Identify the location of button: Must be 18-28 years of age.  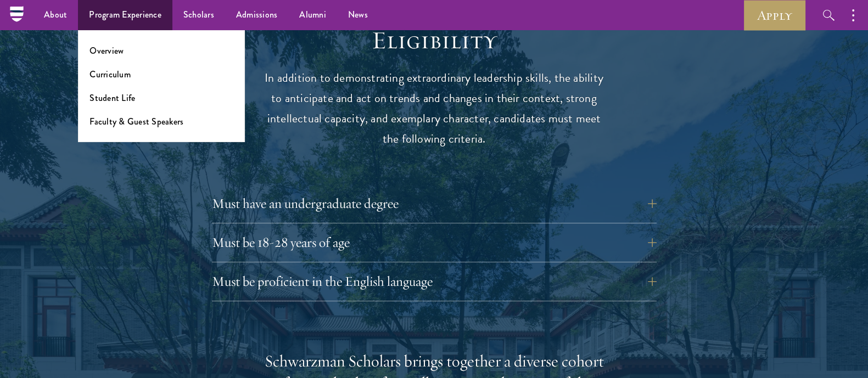
(435, 243).